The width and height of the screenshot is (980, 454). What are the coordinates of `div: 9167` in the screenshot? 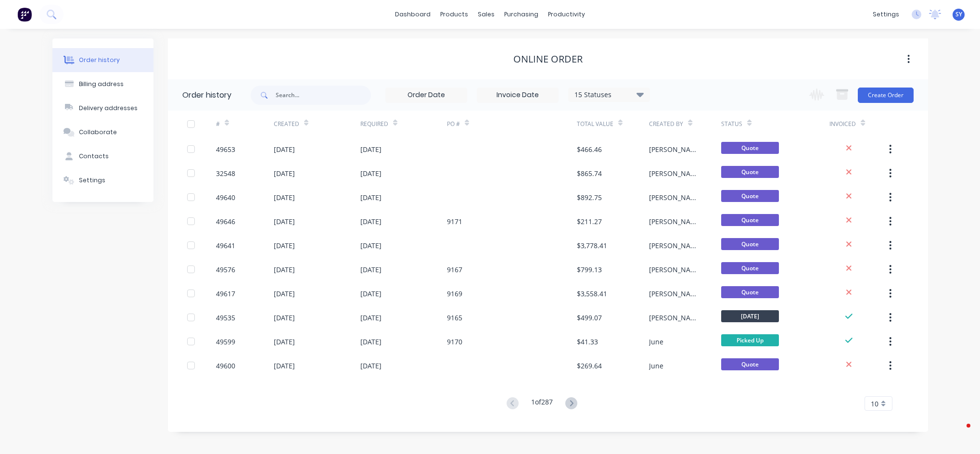 It's located at (454, 269).